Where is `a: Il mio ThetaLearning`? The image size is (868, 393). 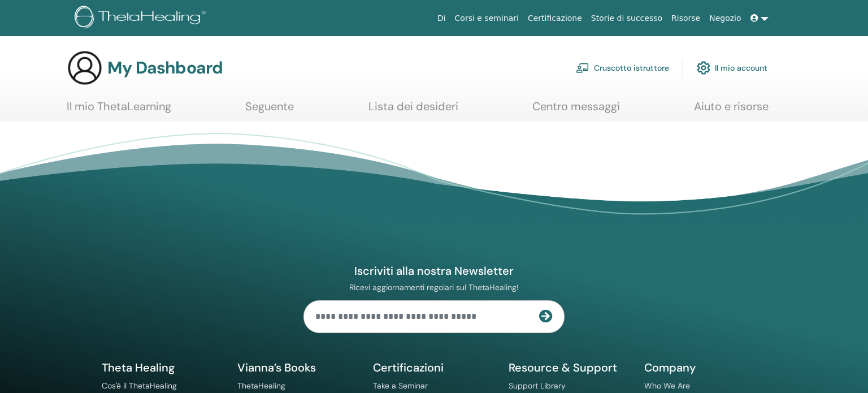 a: Il mio ThetaLearning is located at coordinates (119, 110).